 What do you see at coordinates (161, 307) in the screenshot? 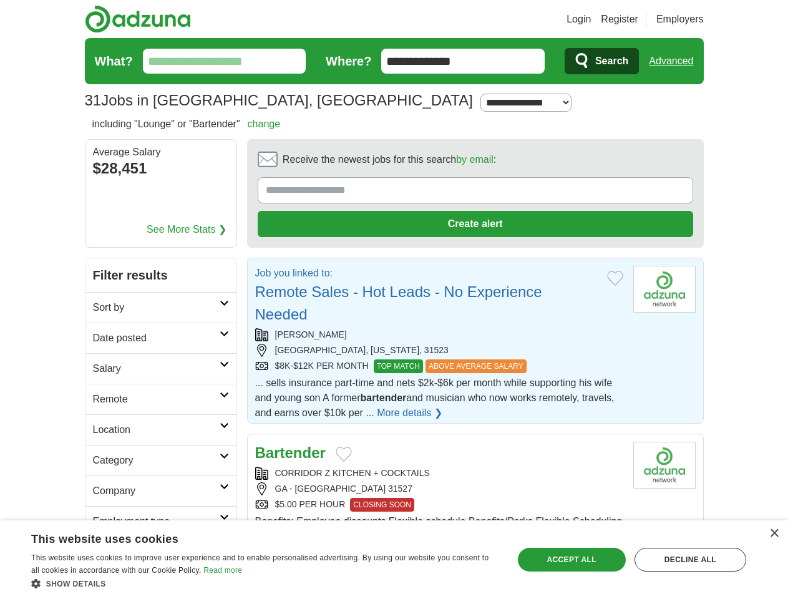
I see `a: Sort by` at bounding box center [161, 307].